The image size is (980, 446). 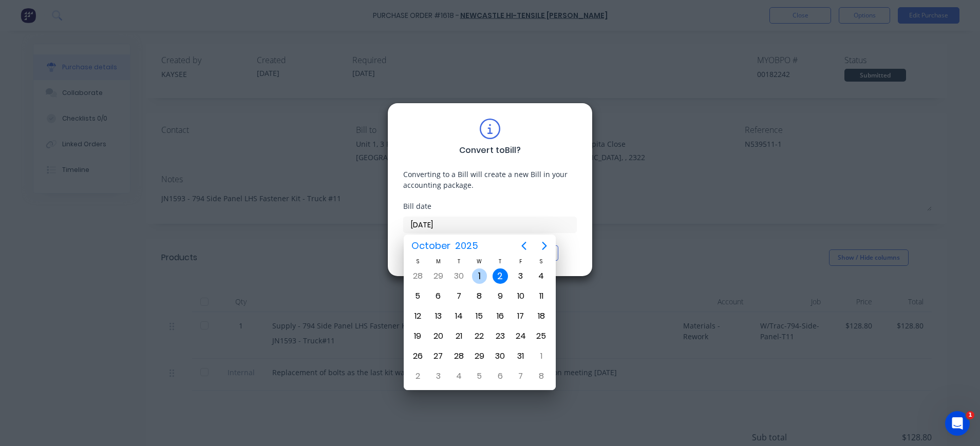 I want to click on div: M, so click(x=438, y=261).